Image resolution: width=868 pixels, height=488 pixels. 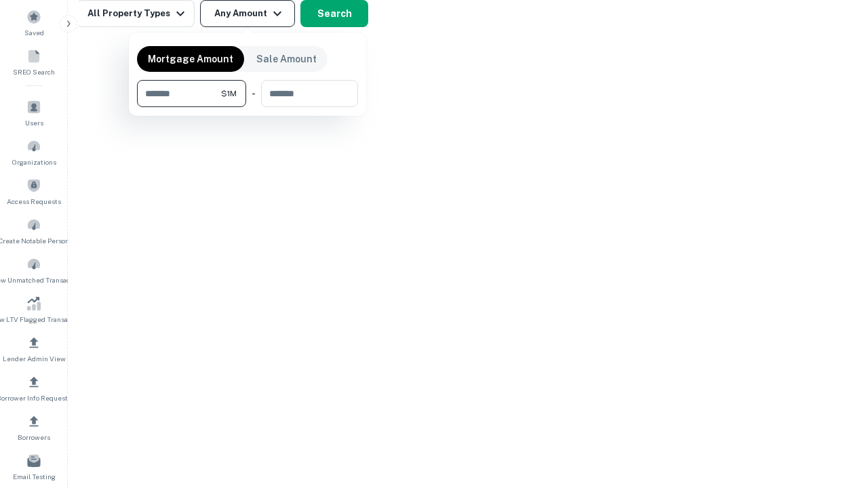 What do you see at coordinates (229, 93) in the screenshot?
I see `span: $1M` at bounding box center [229, 93].